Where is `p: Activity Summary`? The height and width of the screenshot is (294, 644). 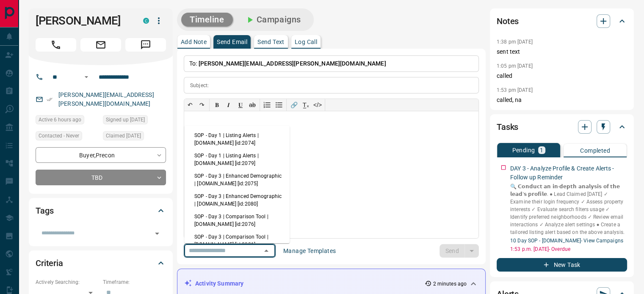 p: Activity Summary is located at coordinates (219, 284).